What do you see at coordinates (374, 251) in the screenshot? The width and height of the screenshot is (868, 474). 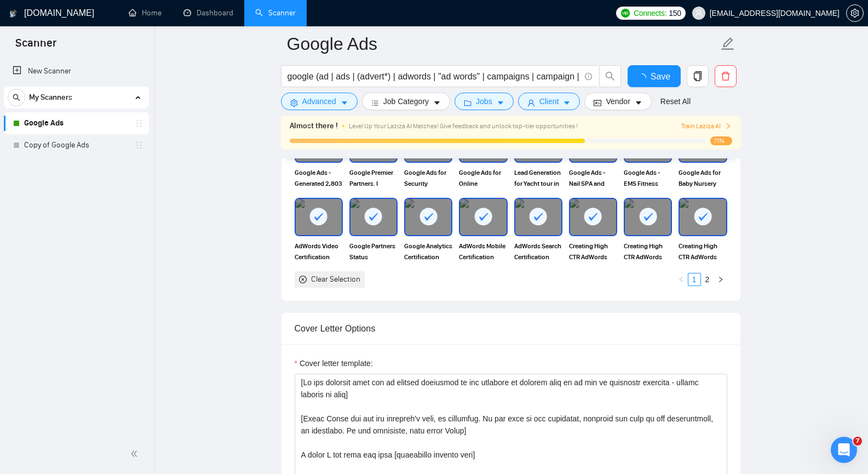 I see `span: Google Partners Status` at bounding box center [374, 251].